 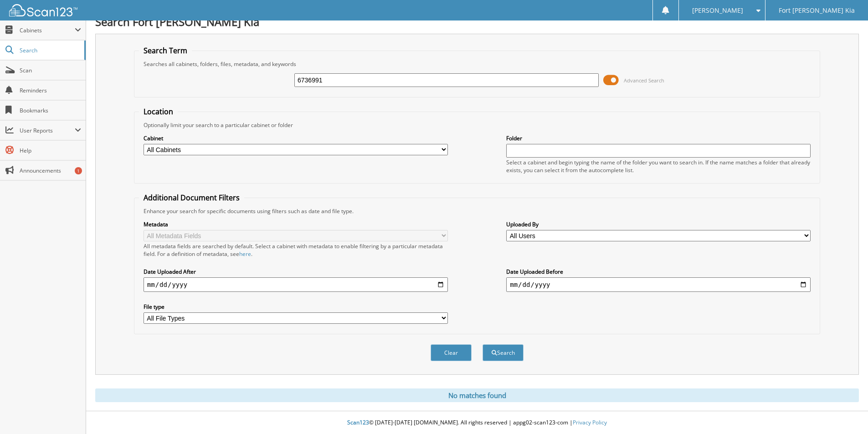 I want to click on button: Clear, so click(x=451, y=353).